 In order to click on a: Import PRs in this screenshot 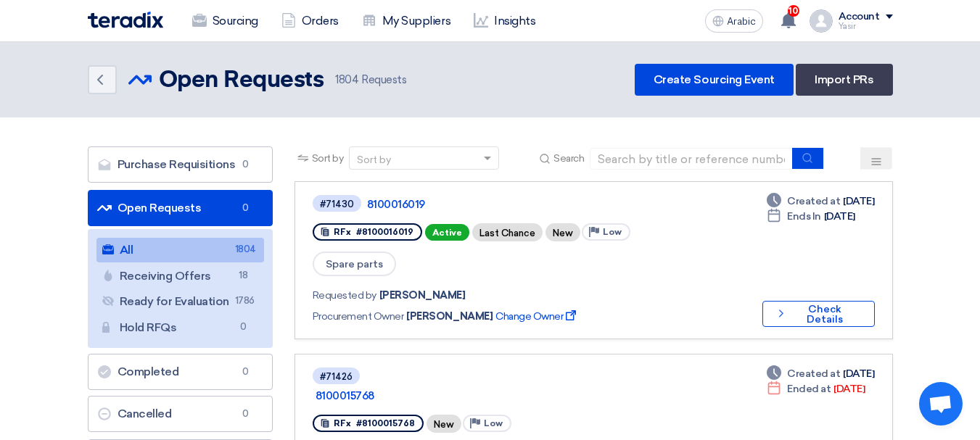, I will do `click(843, 80)`.